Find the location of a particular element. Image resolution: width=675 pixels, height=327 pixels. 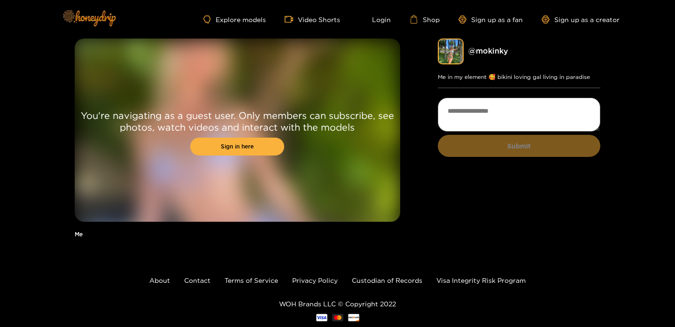

h1: Me is located at coordinates (237, 235).